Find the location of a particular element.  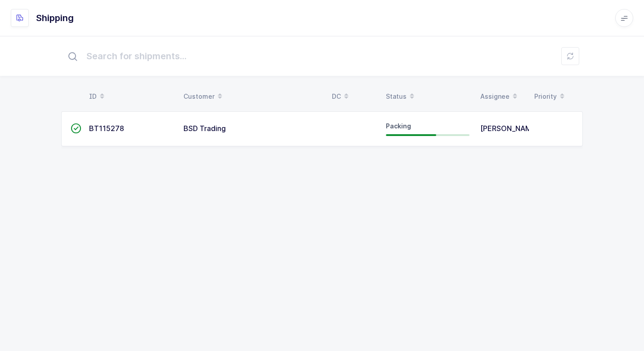

span: BT115278 is located at coordinates (106, 129).